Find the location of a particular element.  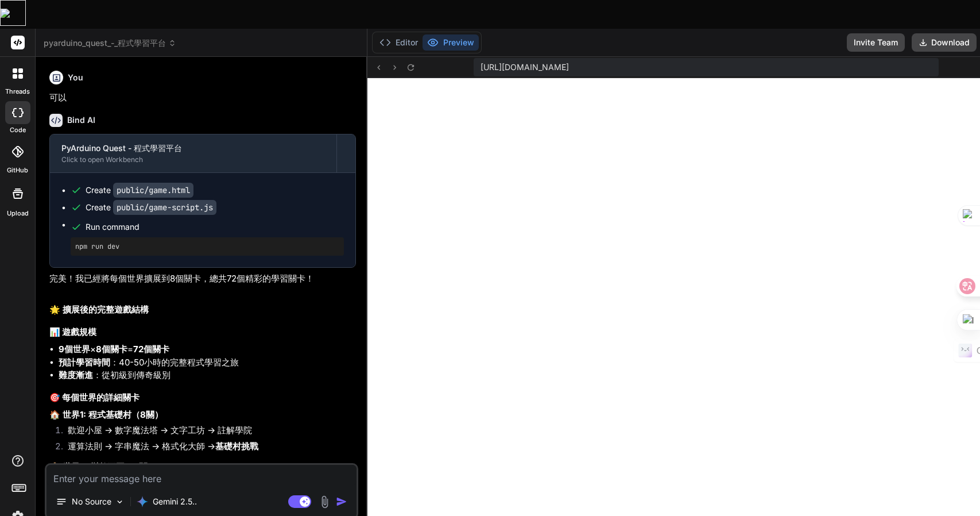

p: No Source is located at coordinates (91, 501).